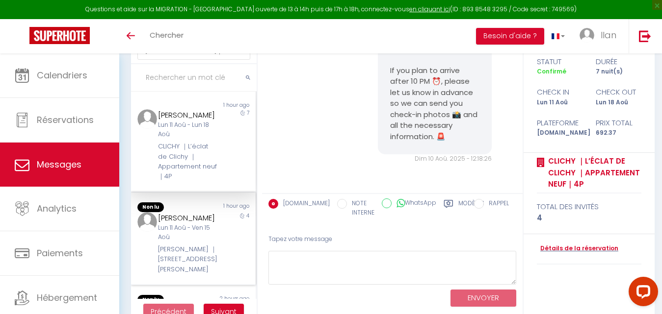  Describe the element at coordinates (608, 35) in the screenshot. I see `span: Ilan` at that location.